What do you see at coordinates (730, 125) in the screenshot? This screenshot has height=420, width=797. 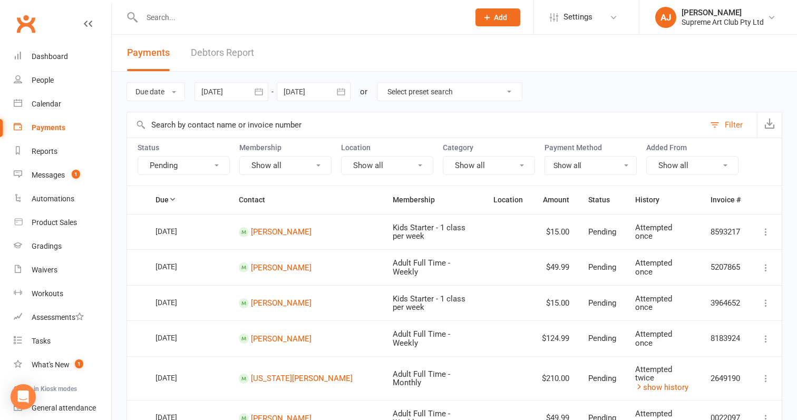 I see `button: Filter` at bounding box center [730, 125].